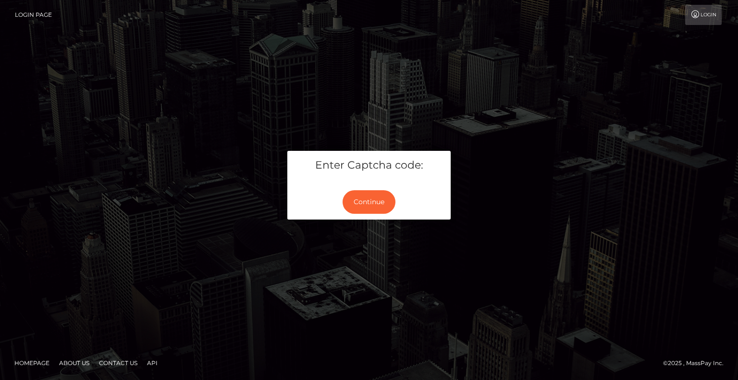 Image resolution: width=738 pixels, height=380 pixels. Describe the element at coordinates (704, 15) in the screenshot. I see `a: Login` at that location.